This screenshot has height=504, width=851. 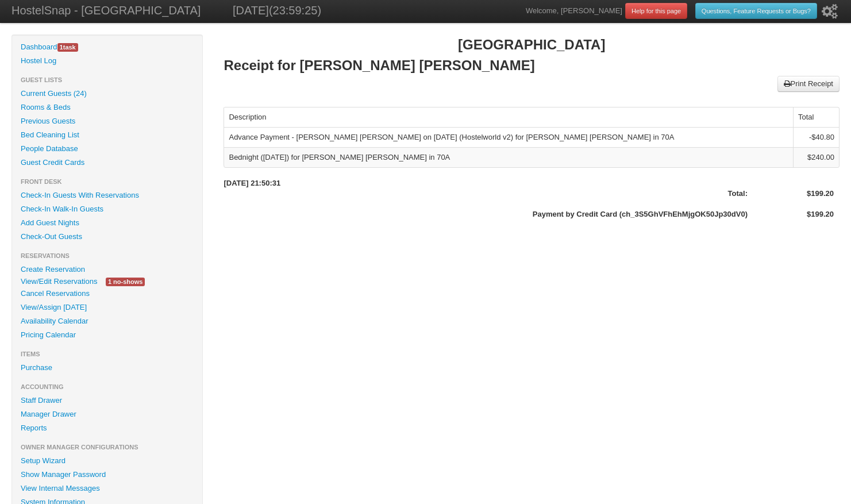 I want to click on li: Accounting, so click(x=107, y=386).